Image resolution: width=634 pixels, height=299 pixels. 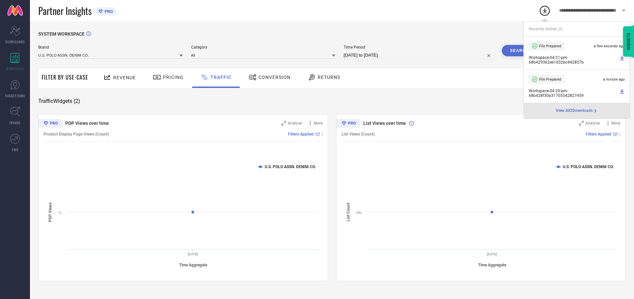 I want to click on span: View All 2 Downloads, so click(x=574, y=111).